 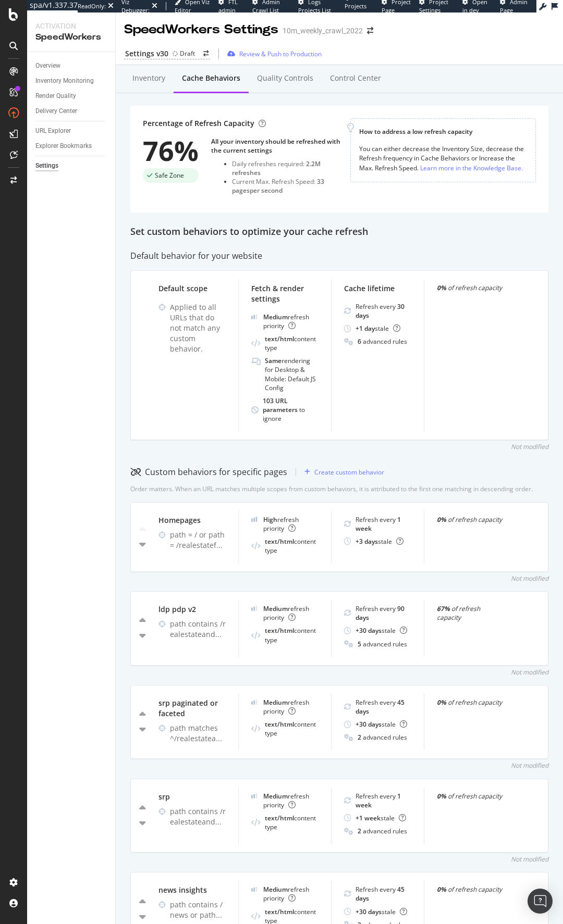 I want to click on div: news insights, so click(x=192, y=890).